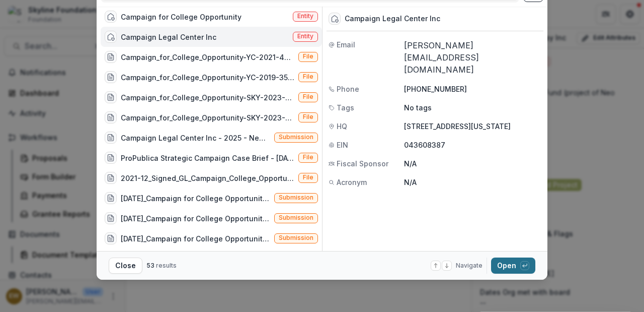 This screenshot has height=312, width=644. I want to click on span: 53, so click(150, 265).